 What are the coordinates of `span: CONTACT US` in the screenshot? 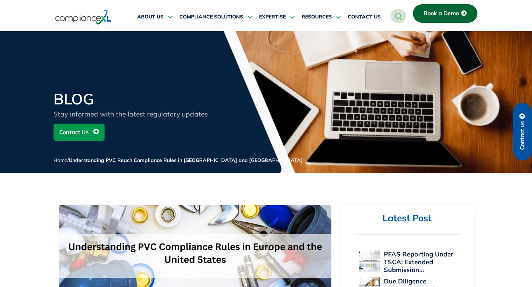 It's located at (364, 17).